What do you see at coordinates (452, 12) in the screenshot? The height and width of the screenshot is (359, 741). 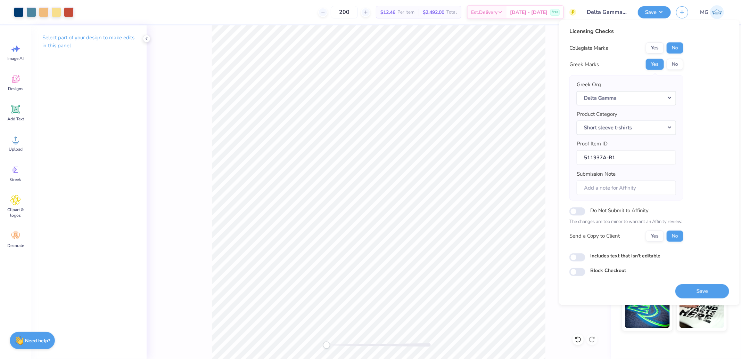 I see `span: Total` at bounding box center [452, 12].